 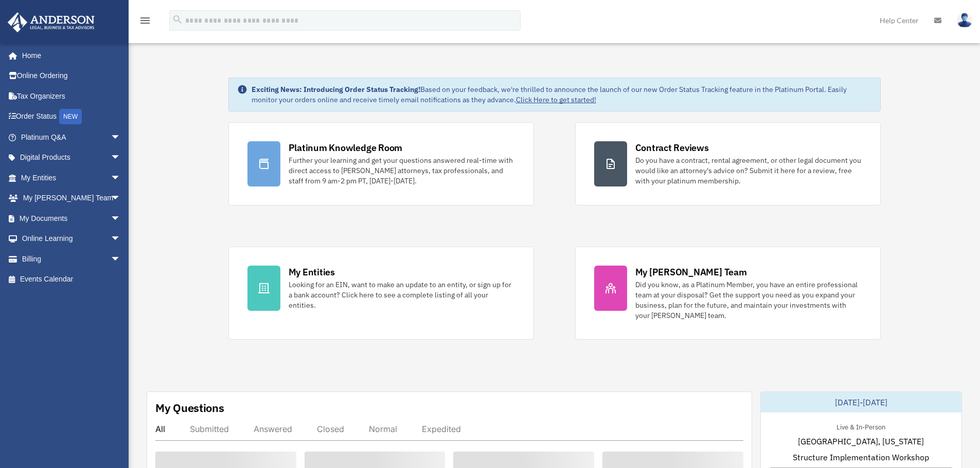 What do you see at coordinates (72, 219) in the screenshot?
I see `a: My Documentsarrow_drop_down` at bounding box center [72, 219].